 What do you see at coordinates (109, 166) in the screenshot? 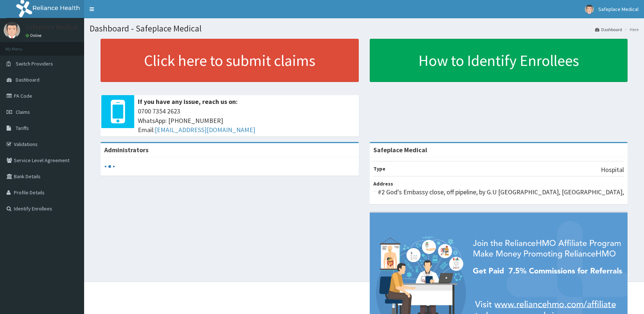
I see `svg: audio-loading` at bounding box center [109, 166].